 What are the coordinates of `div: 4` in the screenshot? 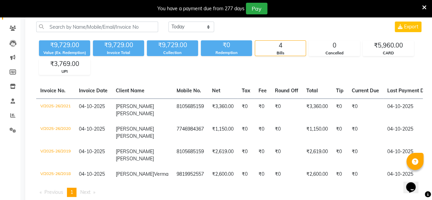 It's located at (280, 45).